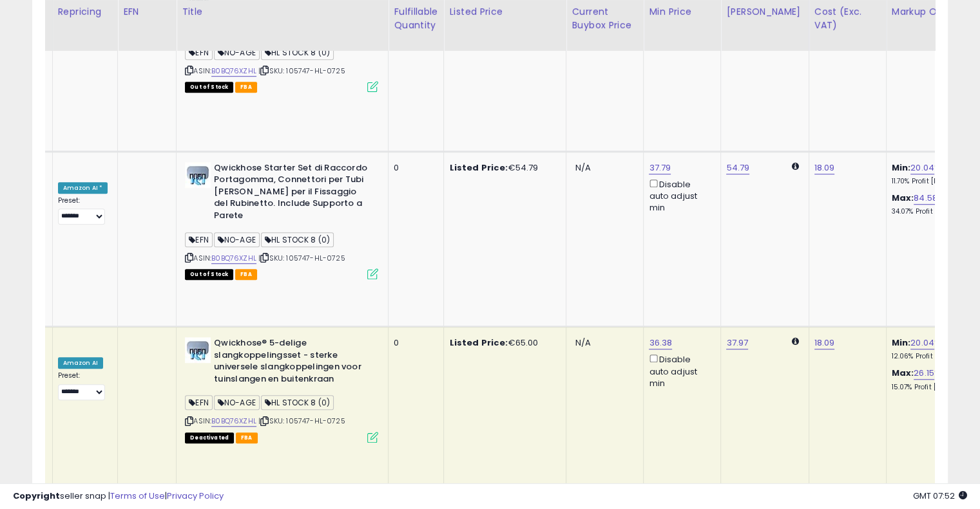 The image size is (980, 509). What do you see at coordinates (660, 343) in the screenshot?
I see `a: 36.38` at bounding box center [660, 343].